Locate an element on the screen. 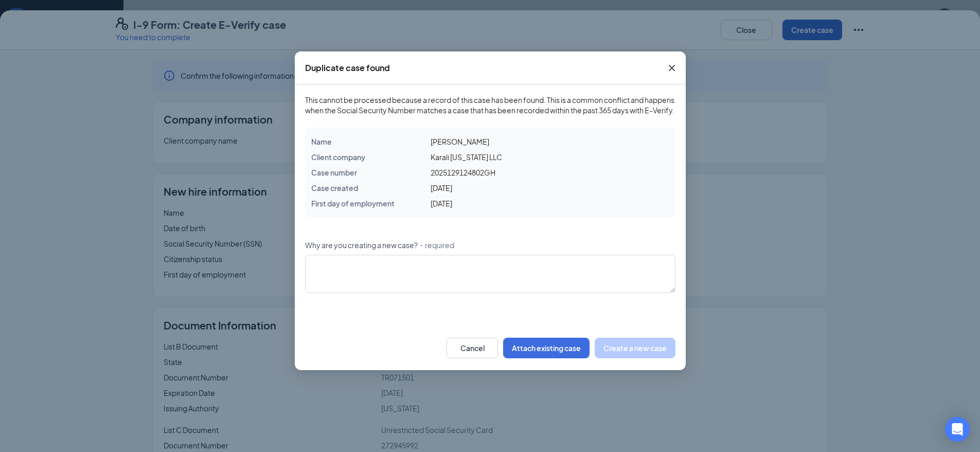 This screenshot has height=452, width=980. button: Create a new case is located at coordinates (635, 347).